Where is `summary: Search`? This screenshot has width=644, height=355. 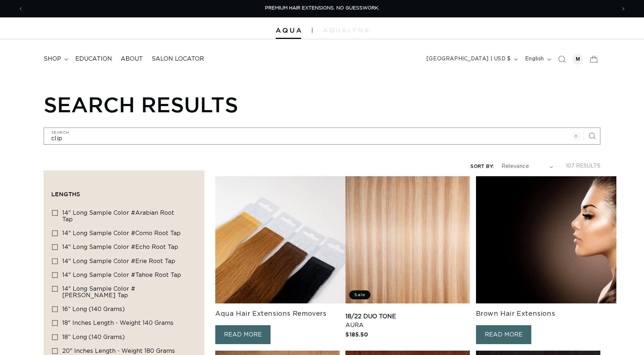
summary: Search is located at coordinates (562, 59).